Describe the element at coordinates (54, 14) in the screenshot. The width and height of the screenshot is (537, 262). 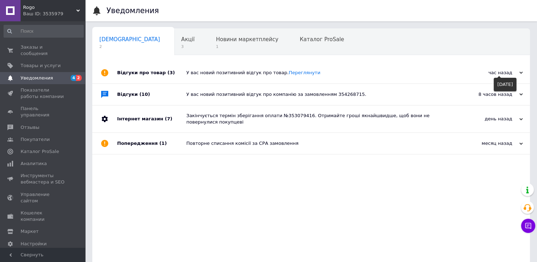
I see `div: Ваш ID: 3535979` at that location.